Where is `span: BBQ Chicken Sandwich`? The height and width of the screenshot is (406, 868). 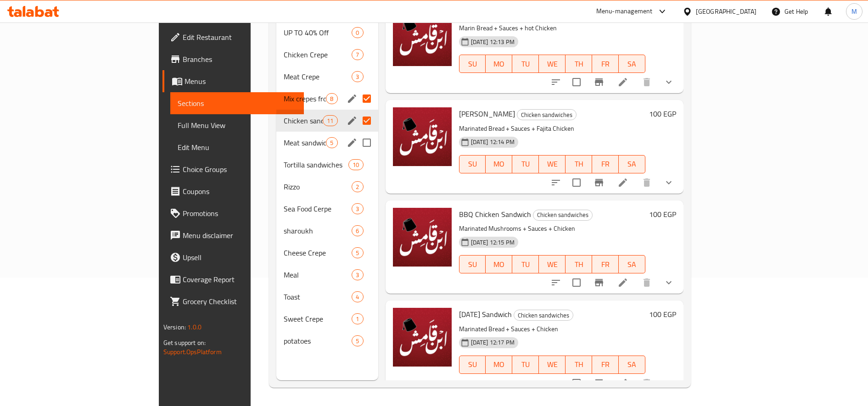 span: BBQ Chicken Sandwich is located at coordinates (495, 214).